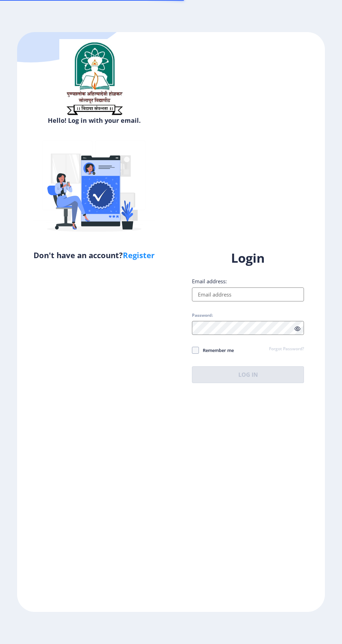 The image size is (342, 644). Describe the element at coordinates (210, 281) in the screenshot. I see `label: Email address:` at that location.